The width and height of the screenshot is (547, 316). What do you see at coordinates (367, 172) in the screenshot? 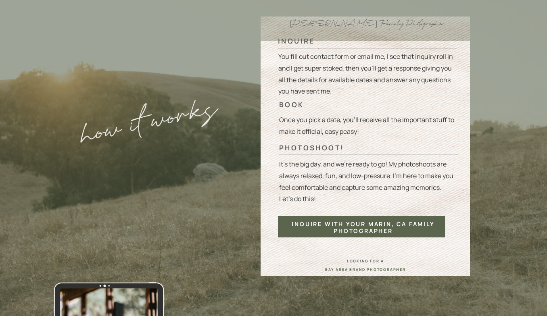
I see `p: It's the big day, and we're ready to go! My photoshoots are always relaxed, fun, and low-pressure...` at bounding box center [367, 172].